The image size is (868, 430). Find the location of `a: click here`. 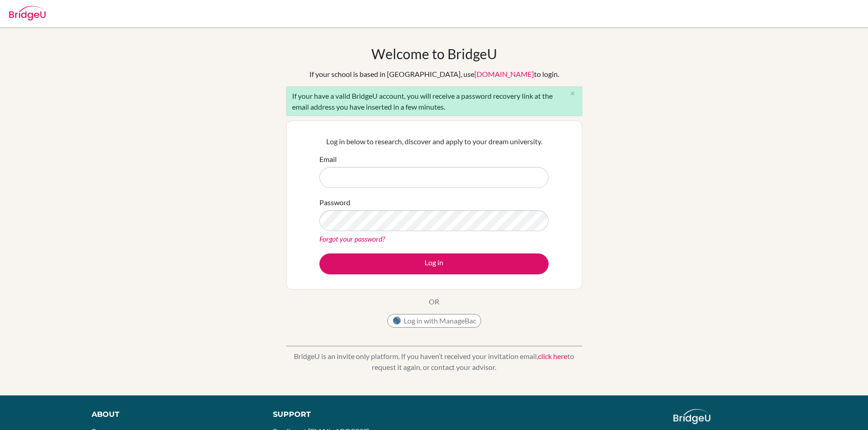

a: click here is located at coordinates (553, 357).